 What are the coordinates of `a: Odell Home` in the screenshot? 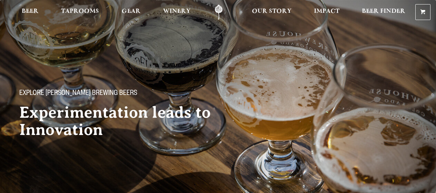 It's located at (218, 12).